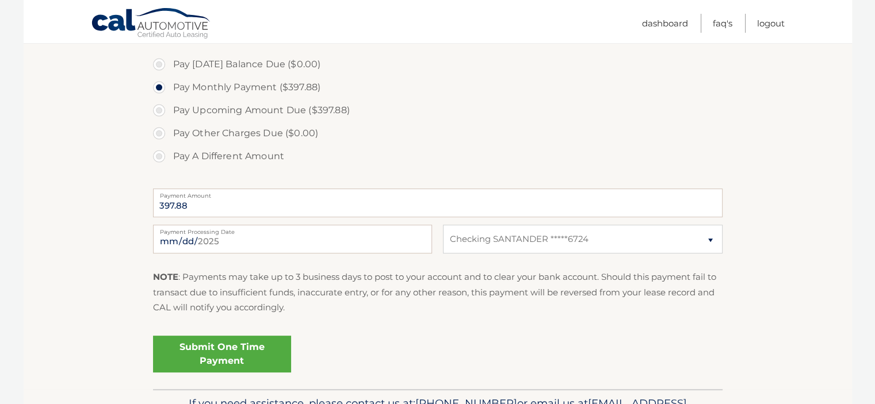 This screenshot has height=404, width=875. I want to click on strong: NOTE, so click(166, 277).